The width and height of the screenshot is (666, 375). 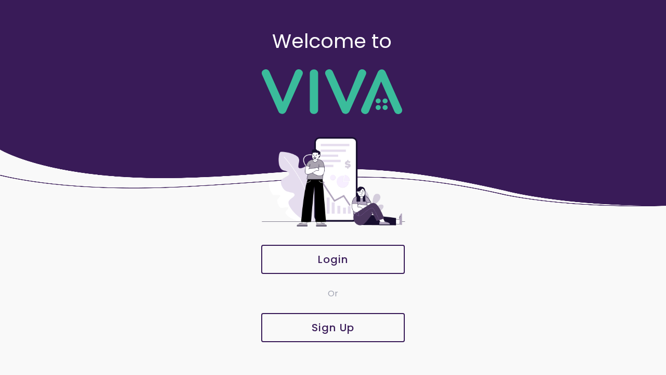 What do you see at coordinates (333, 259) in the screenshot?
I see `a: Login` at bounding box center [333, 259].